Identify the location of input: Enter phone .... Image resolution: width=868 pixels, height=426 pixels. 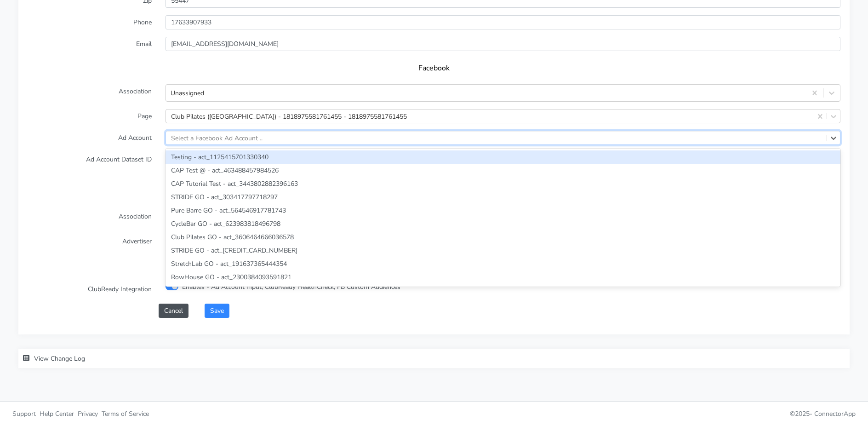
(503, 22).